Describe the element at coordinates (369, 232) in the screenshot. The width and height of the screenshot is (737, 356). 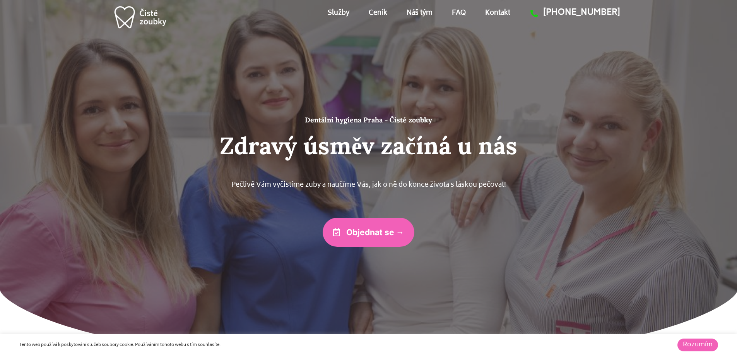
I see `a: Objednat se →` at that location.